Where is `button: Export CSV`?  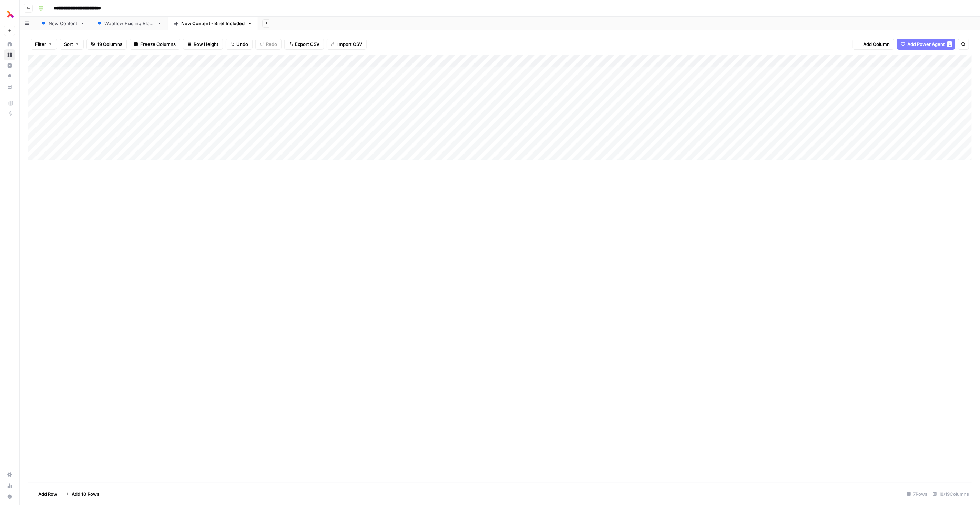 button: Export CSV is located at coordinates (304, 44).